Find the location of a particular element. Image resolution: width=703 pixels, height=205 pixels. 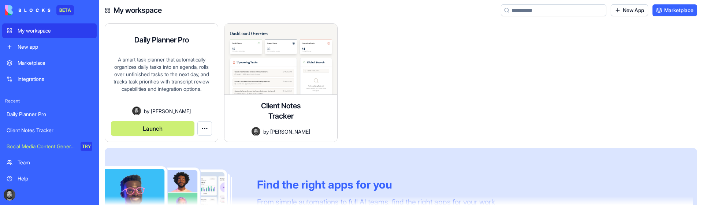

div: New app is located at coordinates (55, 47).